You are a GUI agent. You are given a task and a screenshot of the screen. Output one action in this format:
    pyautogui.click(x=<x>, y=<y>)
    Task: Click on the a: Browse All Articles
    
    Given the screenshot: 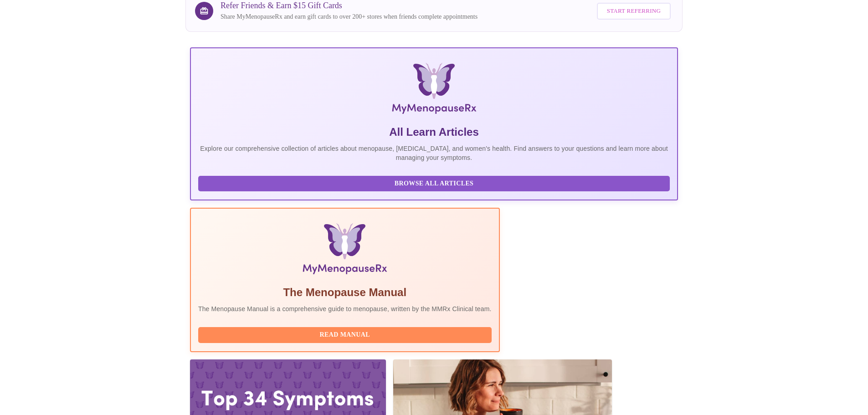 What is the action you would take?
    pyautogui.click(x=435, y=182)
    